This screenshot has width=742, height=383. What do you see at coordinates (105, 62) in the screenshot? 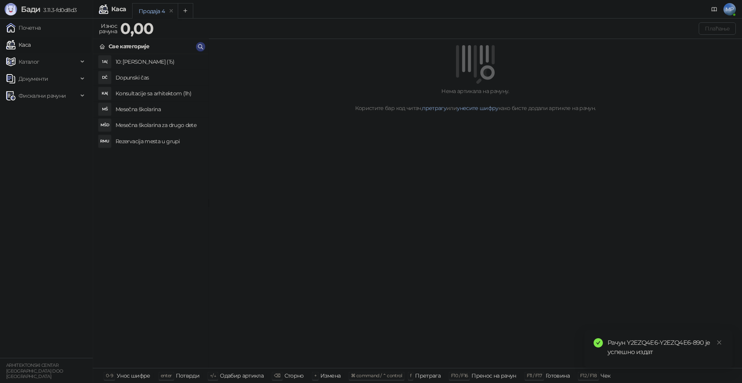
I see `div: 1А(` at bounding box center [105, 62].